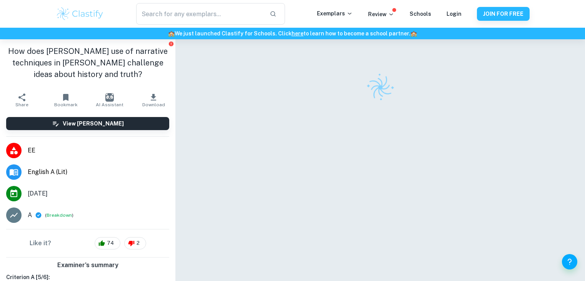  Describe the element at coordinates (110, 105) in the screenshot. I see `span: AI Assistant` at that location.